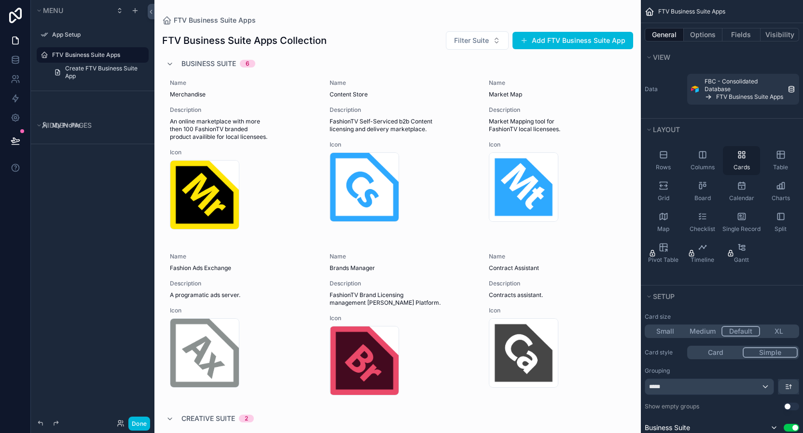  What do you see at coordinates (471, 41) in the screenshot?
I see `span: Filter Suite` at bounding box center [471, 41].